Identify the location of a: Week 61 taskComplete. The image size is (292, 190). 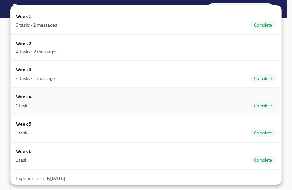
(146, 156).